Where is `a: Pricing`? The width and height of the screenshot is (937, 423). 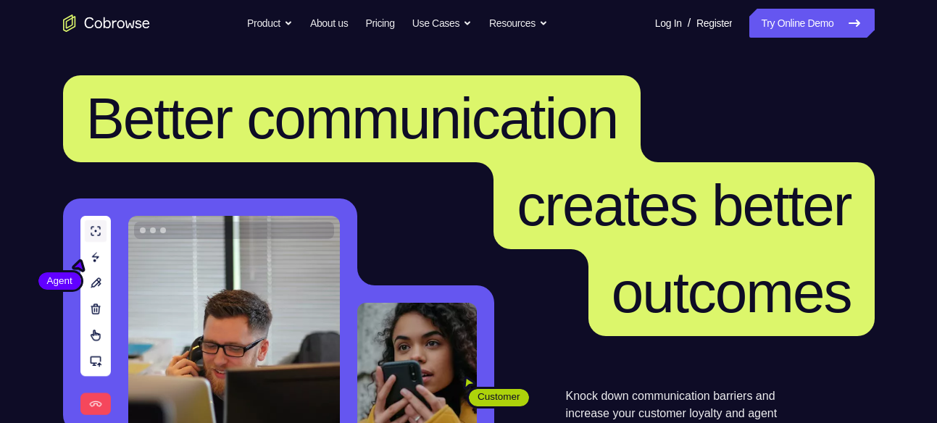 a: Pricing is located at coordinates (380, 23).